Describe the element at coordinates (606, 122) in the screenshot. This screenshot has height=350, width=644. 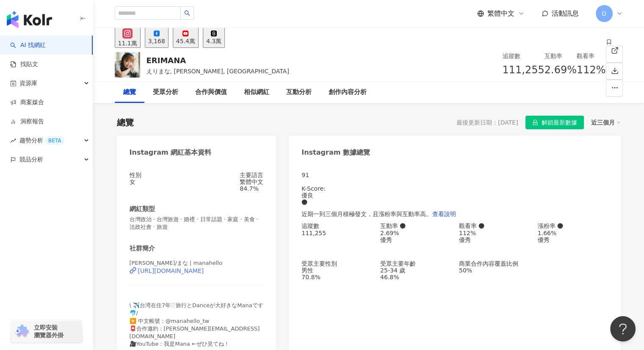
I see `div: 近三個月` at that location.